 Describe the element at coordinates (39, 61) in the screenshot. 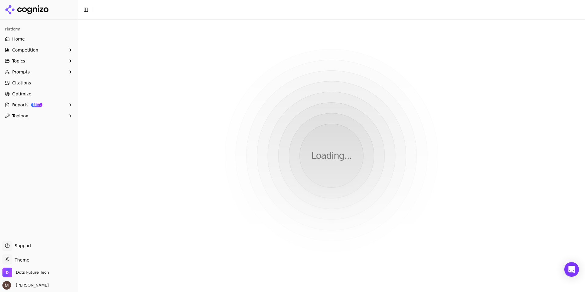

I see `button: Topics` at that location.